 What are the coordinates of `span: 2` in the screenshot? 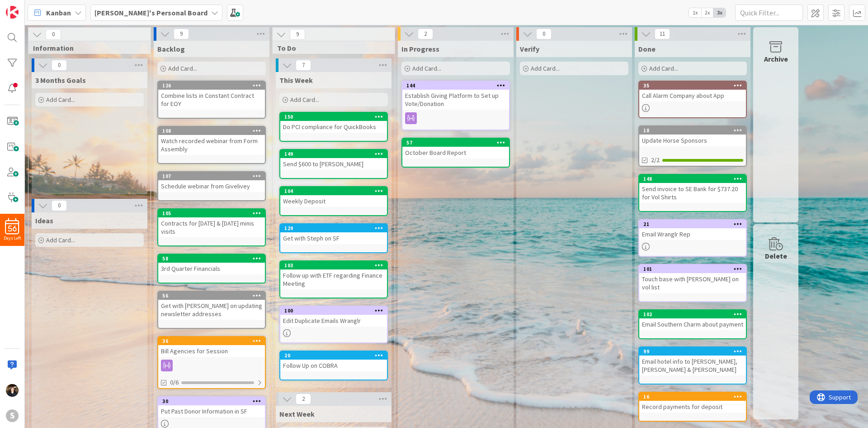 It's located at (303, 399).